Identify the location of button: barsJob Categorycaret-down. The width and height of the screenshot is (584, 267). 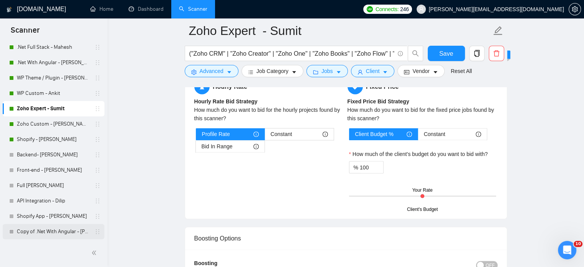
(272, 71).